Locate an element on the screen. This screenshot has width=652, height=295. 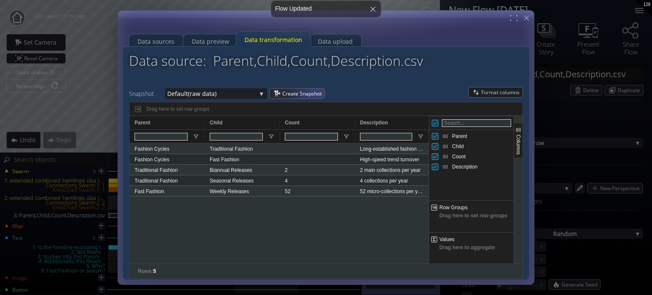
div: Parent Column is located at coordinates (471, 136).